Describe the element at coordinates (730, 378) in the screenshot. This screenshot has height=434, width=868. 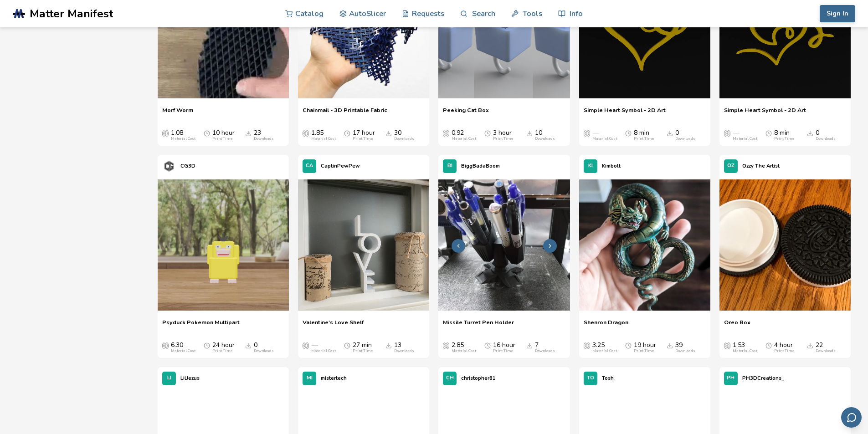
I see `span: PH` at that location.